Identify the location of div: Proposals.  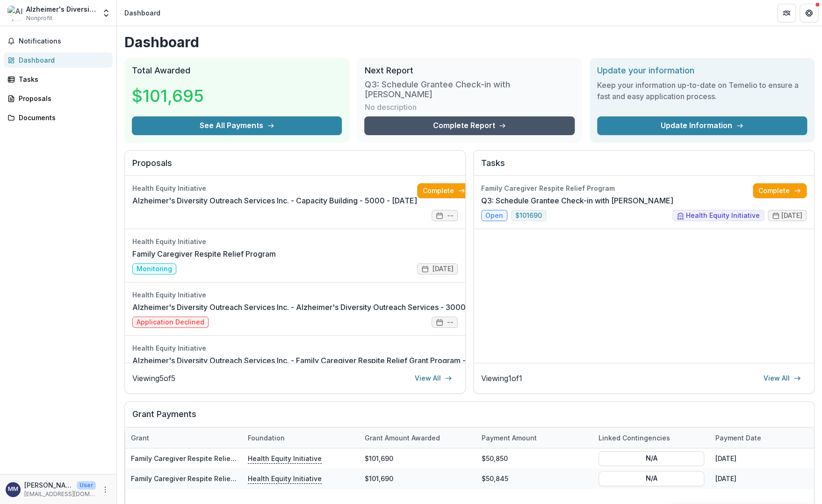
(62, 98).